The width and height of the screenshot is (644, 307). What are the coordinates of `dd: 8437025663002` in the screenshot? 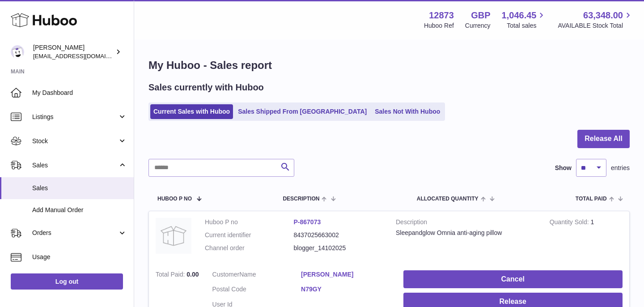 It's located at (338, 235).